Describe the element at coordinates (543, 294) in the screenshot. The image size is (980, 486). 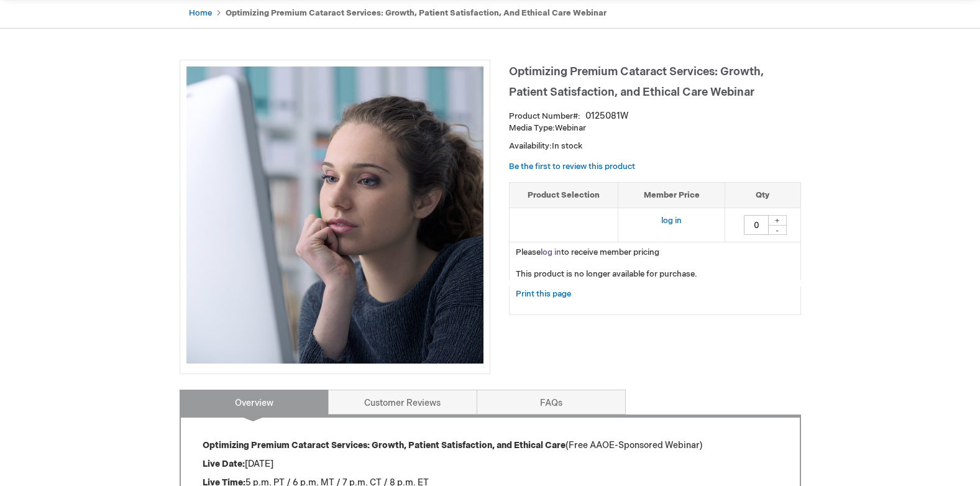
I see `a: Print this page` at that location.